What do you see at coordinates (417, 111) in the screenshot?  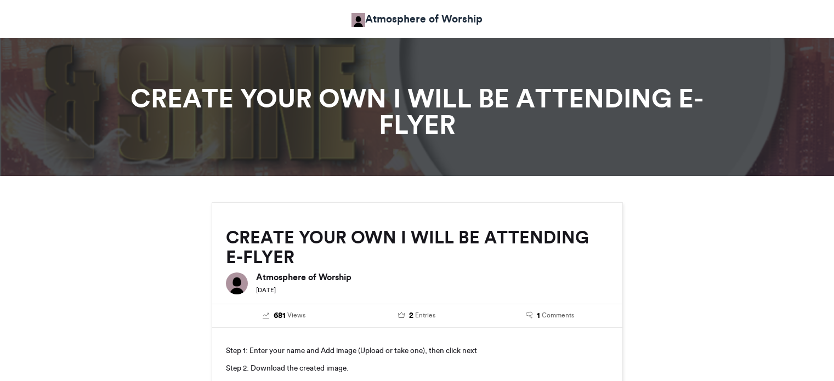 I see `h1: CREATE YOUR OWN I WILL BE ATTENDING E-FLYER` at bounding box center [417, 111].